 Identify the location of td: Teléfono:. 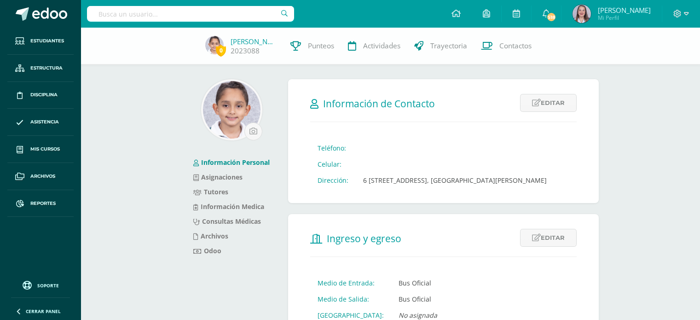
(333, 148).